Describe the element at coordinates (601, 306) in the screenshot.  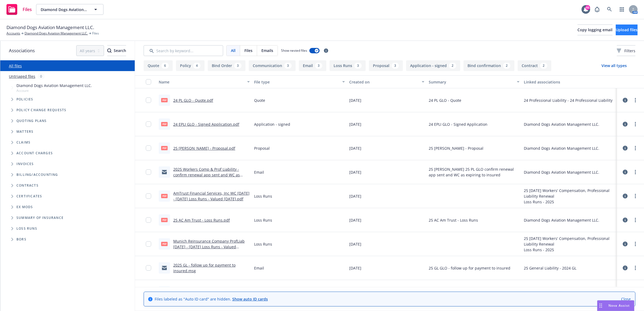
I see `div: Drag to move` at that location.